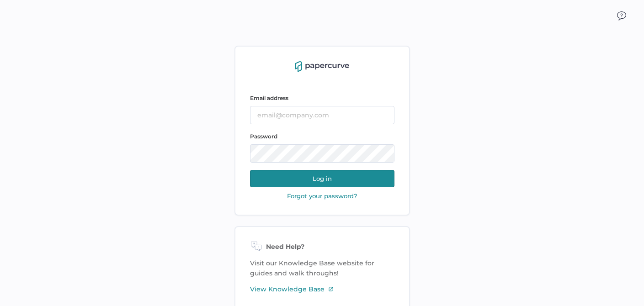 The image size is (644, 306). I want to click on img: external-link-icon-3.58f4c051.svg, so click(331, 289).